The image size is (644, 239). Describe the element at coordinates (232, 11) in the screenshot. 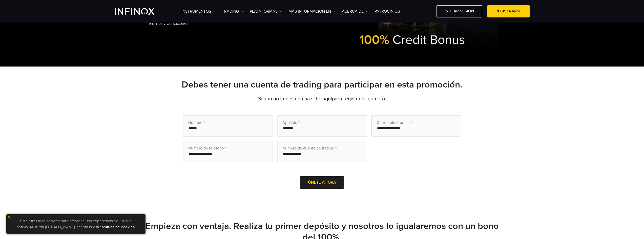

I see `a: TRADING` at that location.